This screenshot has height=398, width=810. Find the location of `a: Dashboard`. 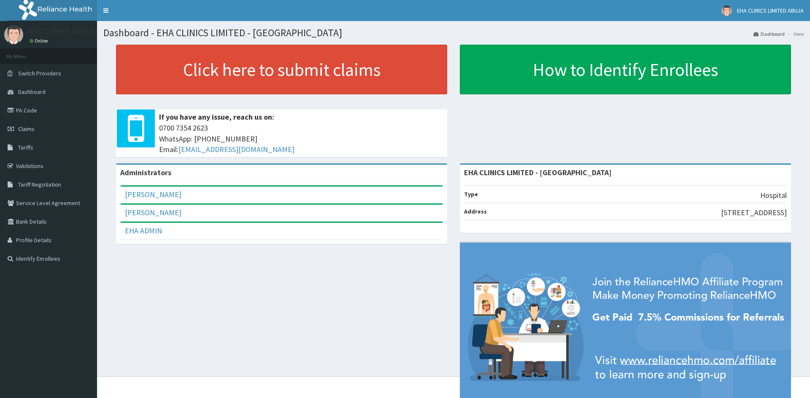

a: Dashboard is located at coordinates (769, 34).